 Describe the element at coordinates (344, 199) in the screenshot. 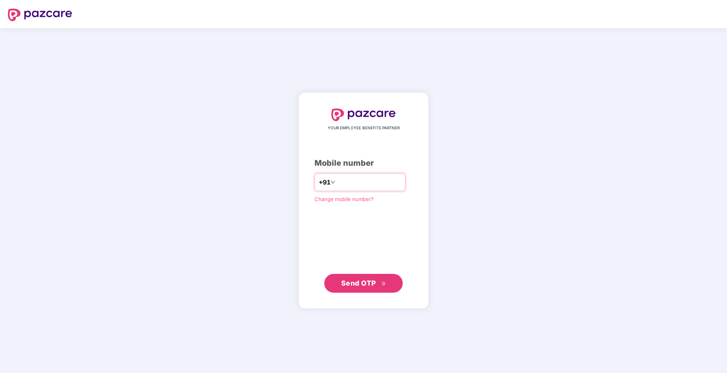

I see `span: Change mobile number?` at that location.